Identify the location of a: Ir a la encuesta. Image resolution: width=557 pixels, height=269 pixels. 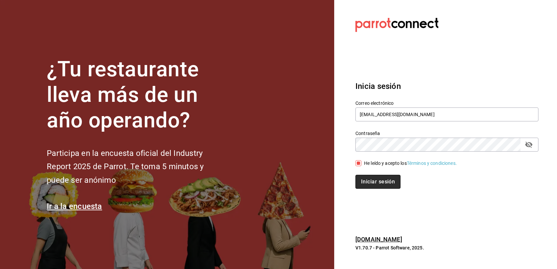
(74, 206).